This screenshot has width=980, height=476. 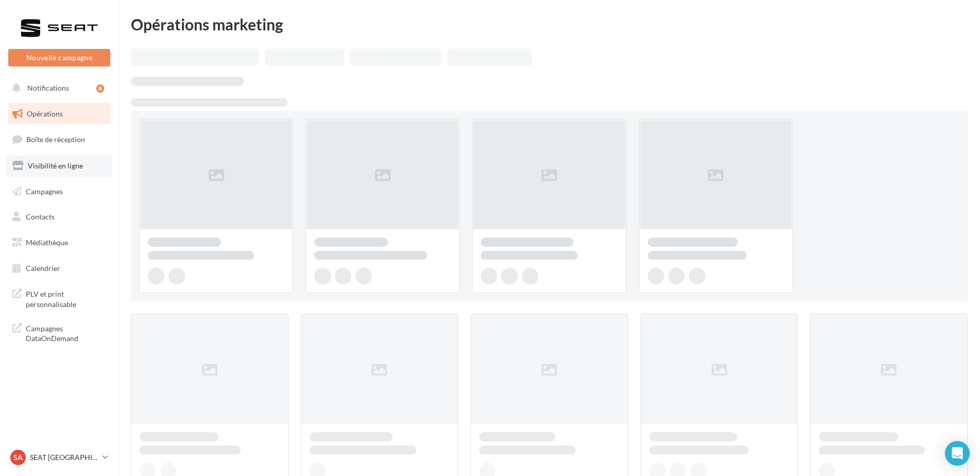 I want to click on button: Notifications 8, so click(x=57, y=88).